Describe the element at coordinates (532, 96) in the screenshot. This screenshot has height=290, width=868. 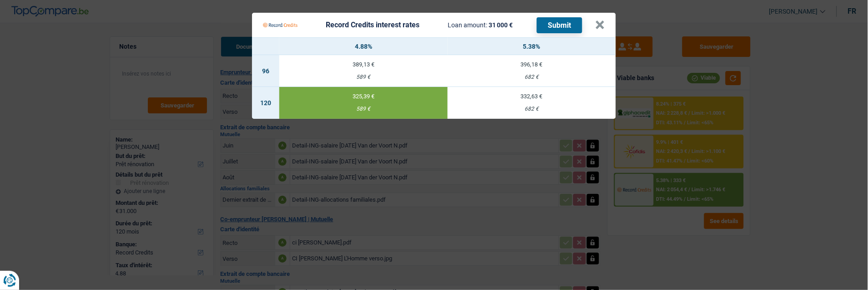
I see `div: 332,63 €` at that location.